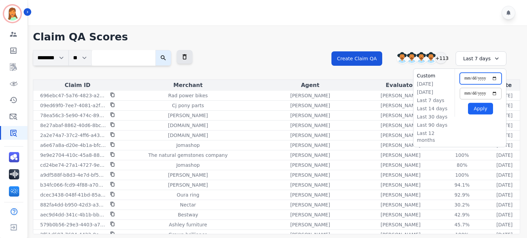 Image resolution: width=527 pixels, height=238 pixels. What do you see at coordinates (441, 58) in the screenshot?
I see `div: +113` at bounding box center [441, 58].